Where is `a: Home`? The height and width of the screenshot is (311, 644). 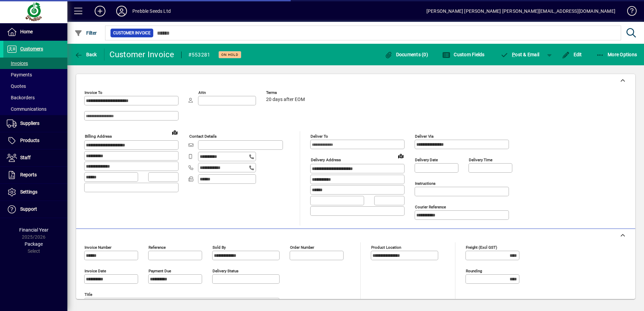 a: Home is located at coordinates (35, 32).